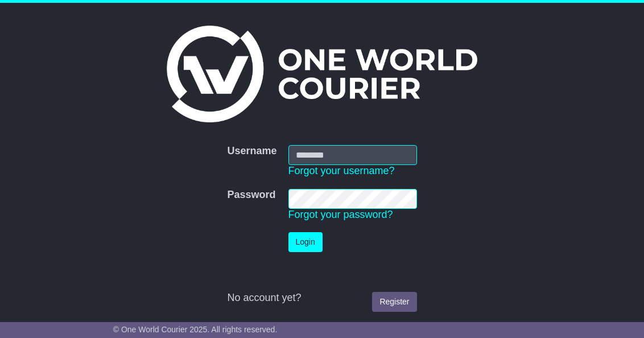 The width and height of the screenshot is (644, 338). Describe the element at coordinates (341, 214) in the screenshot. I see `a: Forgot your password?` at that location.